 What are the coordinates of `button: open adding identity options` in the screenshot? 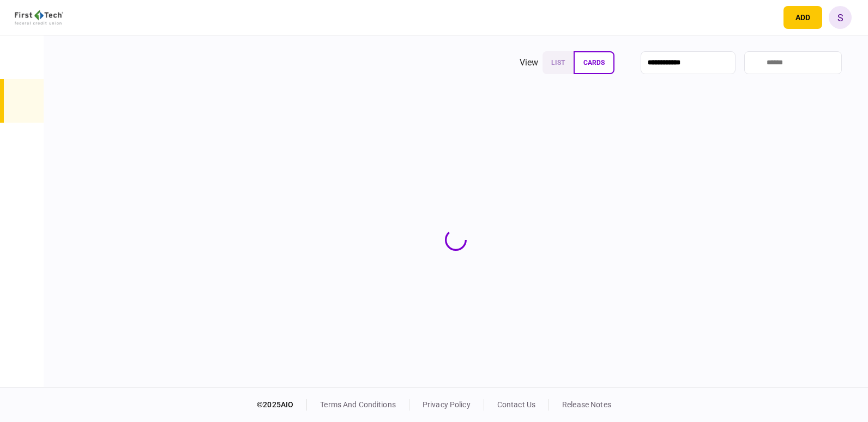 It's located at (803, 17).